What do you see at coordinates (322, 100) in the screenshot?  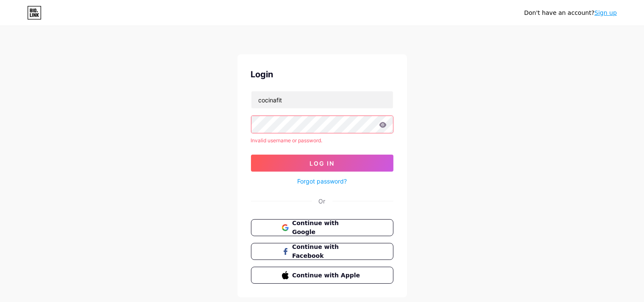 I see `input: Username` at bounding box center [322, 100].